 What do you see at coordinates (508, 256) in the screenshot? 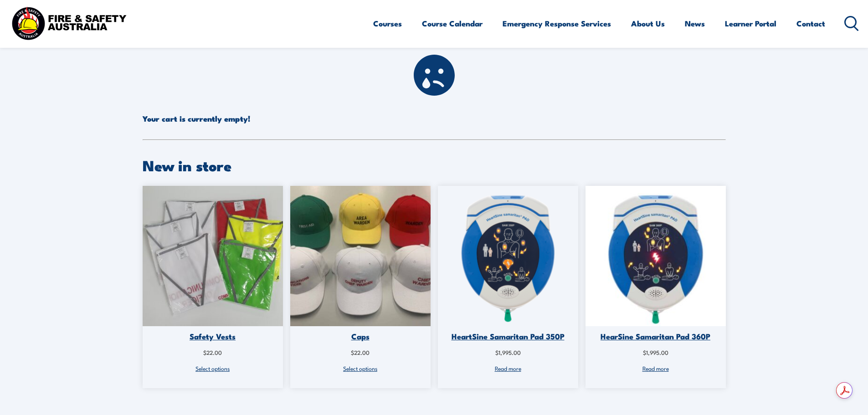
I see `img: HeartSine Samaritan Pad 350P` at bounding box center [508, 256].